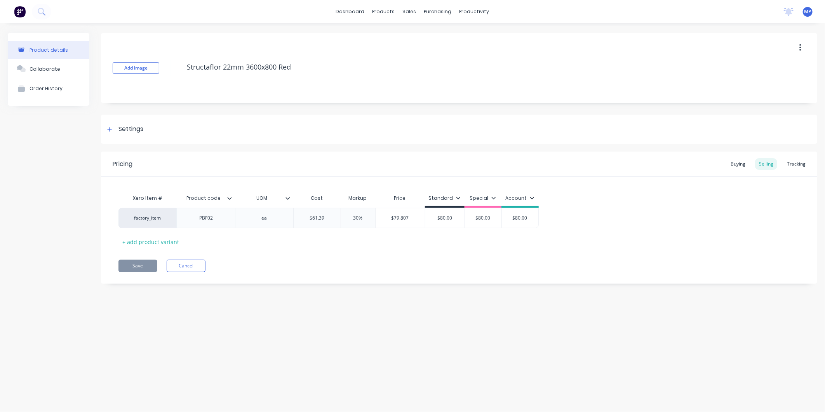 The width and height of the screenshot is (825, 412). I want to click on div: ea, so click(264, 218).